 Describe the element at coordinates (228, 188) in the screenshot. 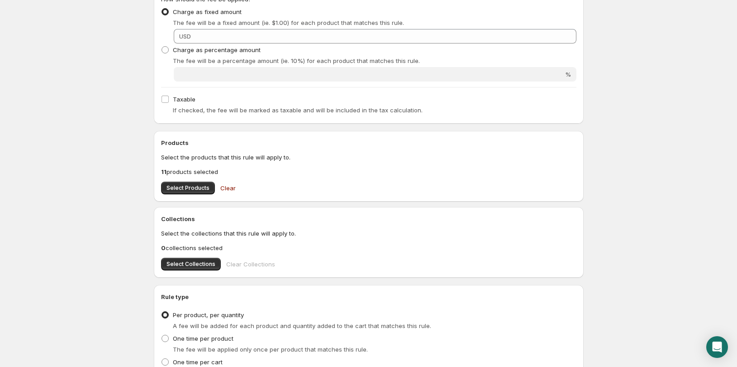

I see `span: Clear` at that location.